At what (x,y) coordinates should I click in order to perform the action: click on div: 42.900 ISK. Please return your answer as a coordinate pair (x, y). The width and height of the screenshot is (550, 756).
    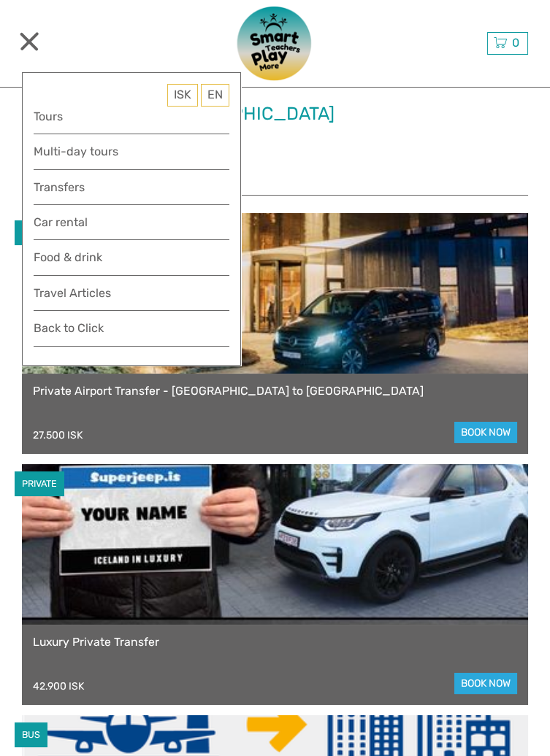
    Looking at the image, I should click on (58, 686).